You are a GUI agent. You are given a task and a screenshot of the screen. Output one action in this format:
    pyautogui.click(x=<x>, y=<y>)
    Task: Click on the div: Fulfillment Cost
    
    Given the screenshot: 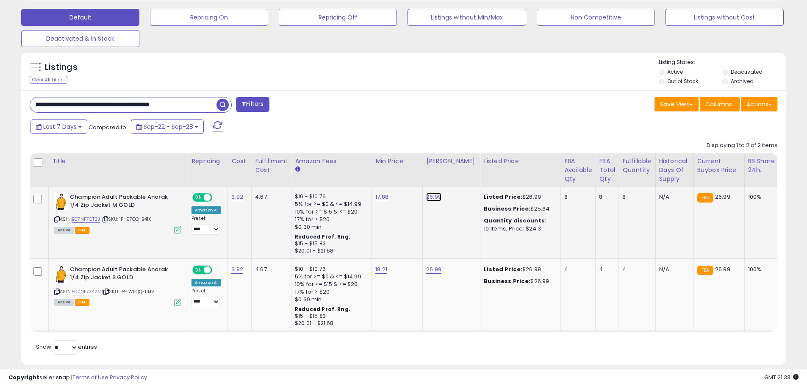 What is the action you would take?
    pyautogui.click(x=271, y=166)
    